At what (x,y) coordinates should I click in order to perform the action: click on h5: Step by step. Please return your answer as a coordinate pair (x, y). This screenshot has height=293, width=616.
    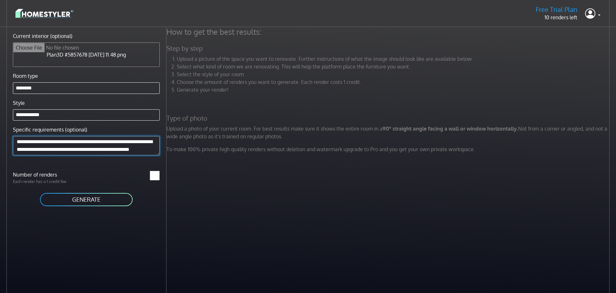
    Looking at the image, I should click on (389, 48).